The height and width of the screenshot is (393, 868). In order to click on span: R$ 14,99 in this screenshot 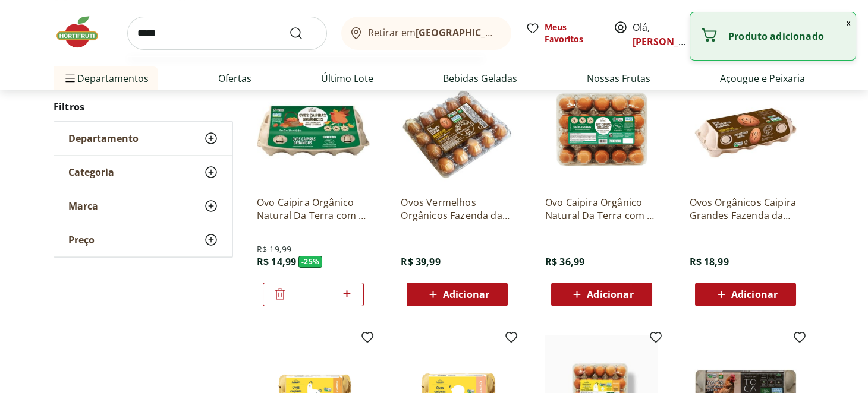, I will do `click(276, 262)`.